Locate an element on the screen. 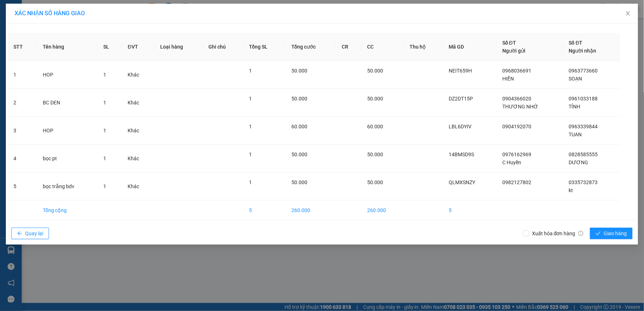  span: 0963773660 is located at coordinates (584, 71).